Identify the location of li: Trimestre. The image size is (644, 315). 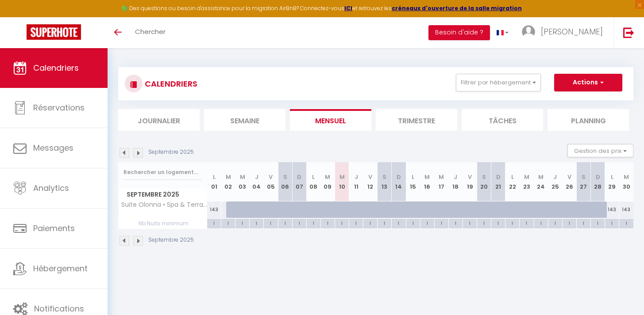
(416, 120).